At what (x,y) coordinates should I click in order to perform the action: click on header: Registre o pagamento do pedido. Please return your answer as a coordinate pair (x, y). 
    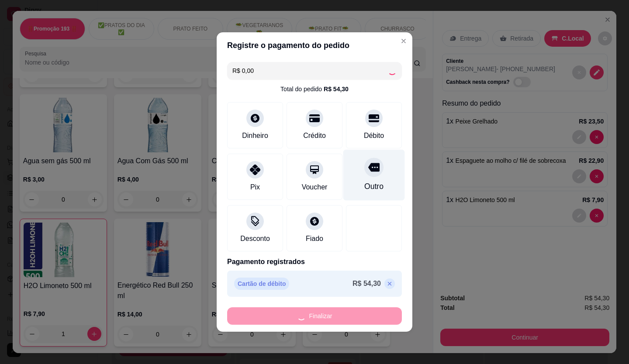
    Looking at the image, I should click on (314, 46).